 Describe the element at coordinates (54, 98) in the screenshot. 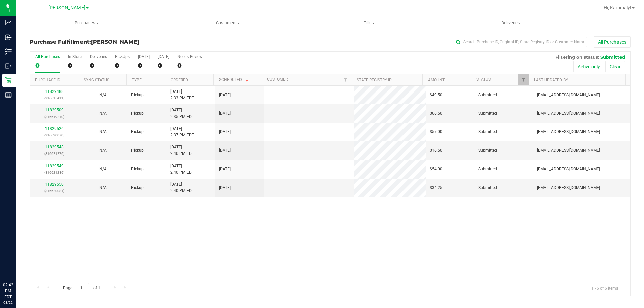

I see `p: (316615411)` at that location.